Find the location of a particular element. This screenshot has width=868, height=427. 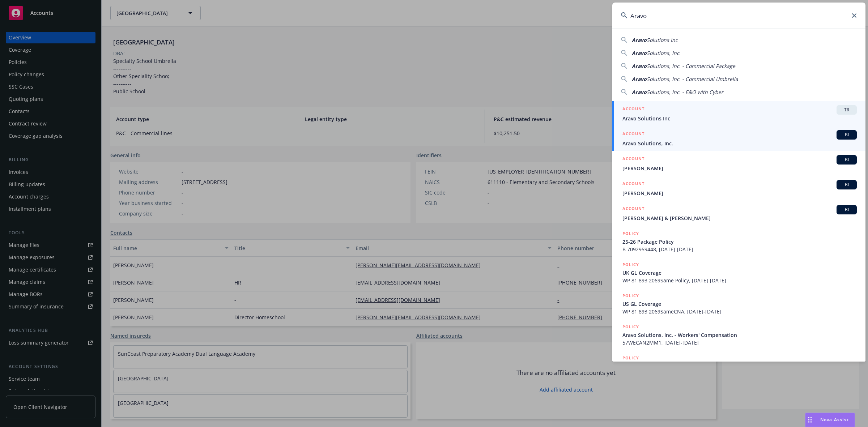

button: Nova Assist is located at coordinates (830, 420).